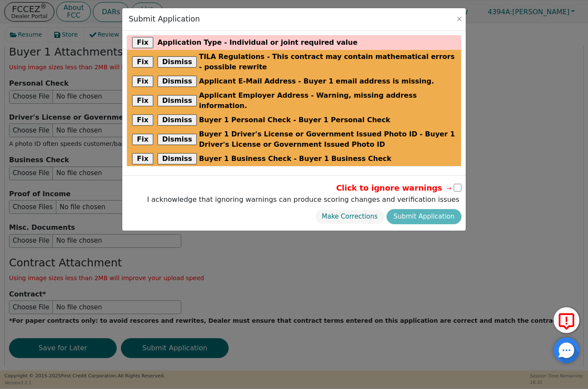  Describe the element at coordinates (567, 320) in the screenshot. I see `button: Report Error to FCC` at that location.